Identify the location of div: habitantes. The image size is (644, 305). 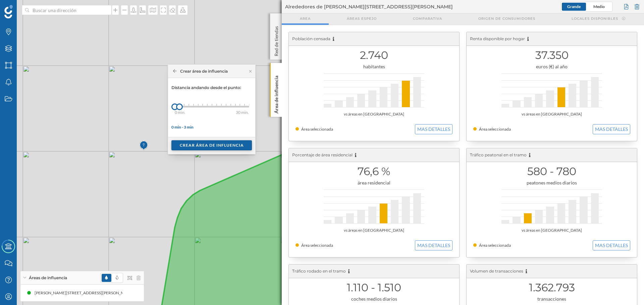
(374, 67).